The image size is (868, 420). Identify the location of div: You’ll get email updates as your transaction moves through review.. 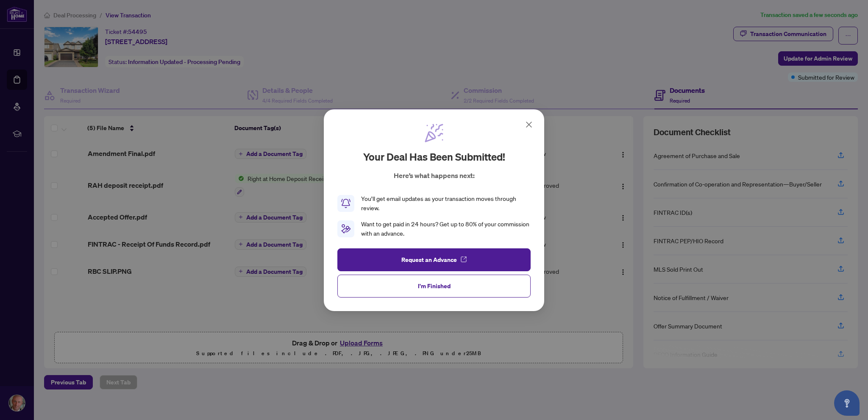
(446, 203).